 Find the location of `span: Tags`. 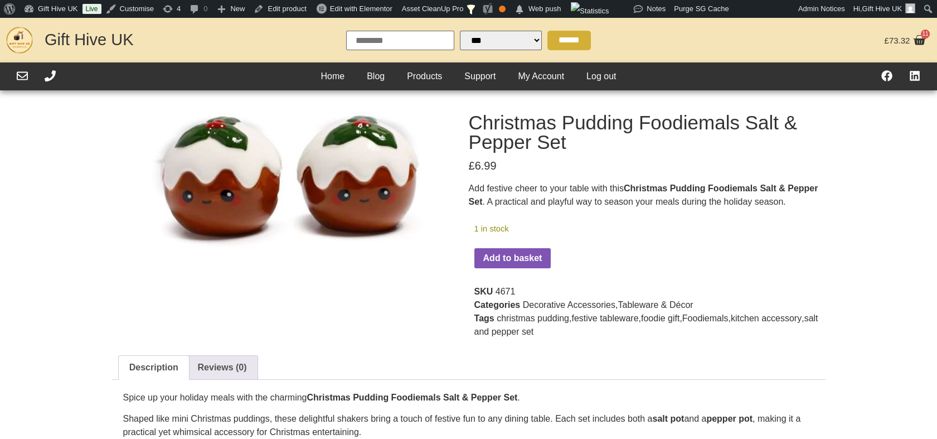

span: Tags is located at coordinates (484, 318).